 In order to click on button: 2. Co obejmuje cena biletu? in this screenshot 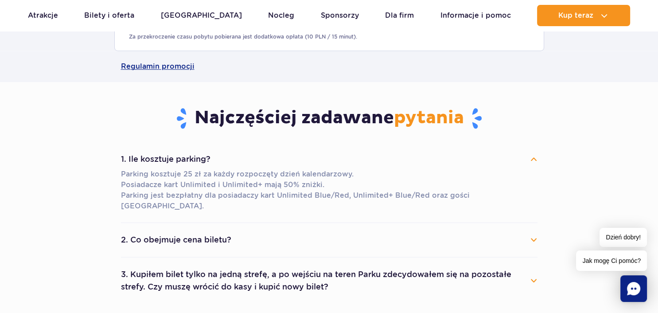, I will do `click(329, 240)`.